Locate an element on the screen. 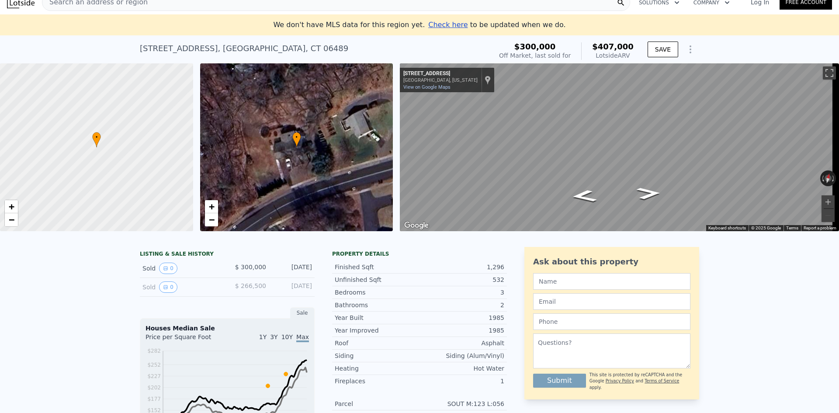 Image resolution: width=839 pixels, height=413 pixels. button: SAVE is located at coordinates (663, 49).